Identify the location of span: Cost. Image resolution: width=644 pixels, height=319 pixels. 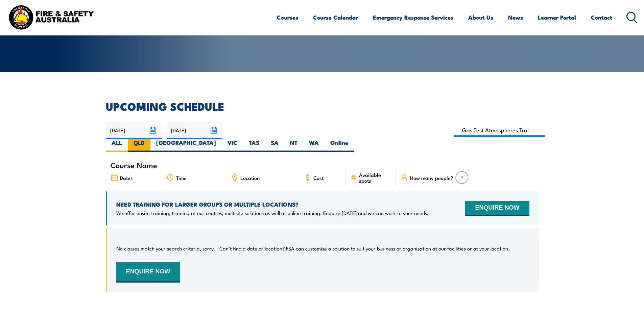
(318, 177).